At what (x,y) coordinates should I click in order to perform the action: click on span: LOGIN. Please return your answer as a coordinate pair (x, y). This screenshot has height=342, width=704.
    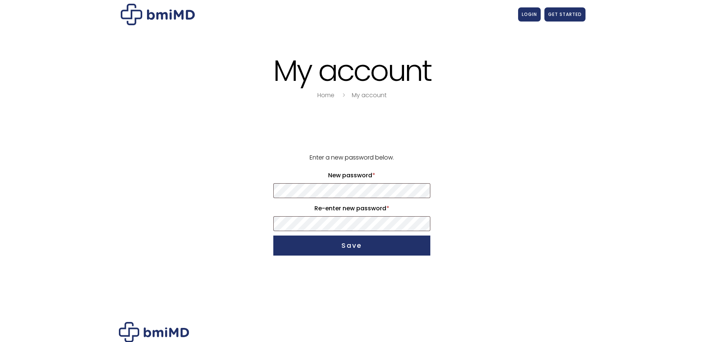
    Looking at the image, I should click on (529, 14).